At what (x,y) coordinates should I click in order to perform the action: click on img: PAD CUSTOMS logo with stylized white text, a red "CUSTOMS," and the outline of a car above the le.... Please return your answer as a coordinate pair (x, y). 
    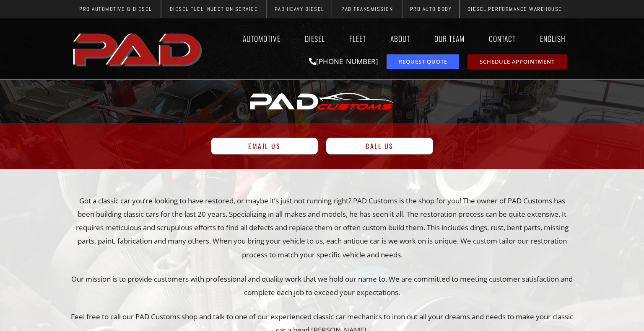
    Looking at the image, I should click on (322, 101).